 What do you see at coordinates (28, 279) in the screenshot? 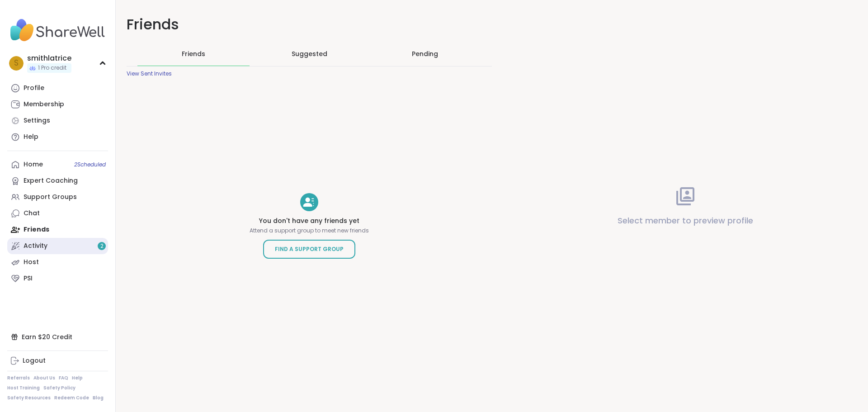
I see `div: PSI` at bounding box center [28, 279].